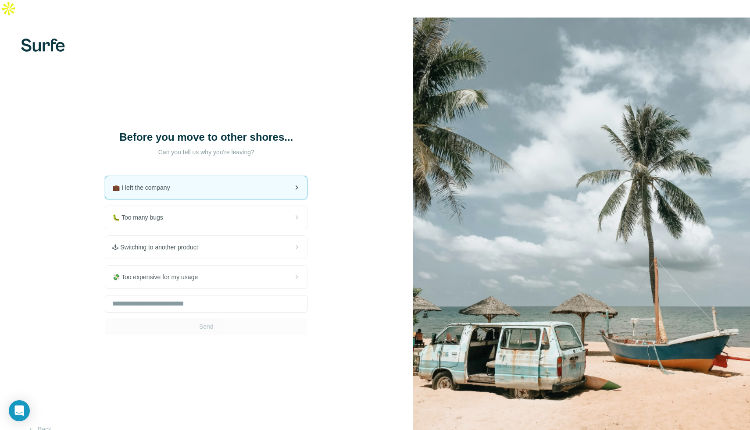 Image resolution: width=750 pixels, height=430 pixels. What do you see at coordinates (141, 218) in the screenshot?
I see `span: 🐛 Too many bugs` at bounding box center [141, 218].